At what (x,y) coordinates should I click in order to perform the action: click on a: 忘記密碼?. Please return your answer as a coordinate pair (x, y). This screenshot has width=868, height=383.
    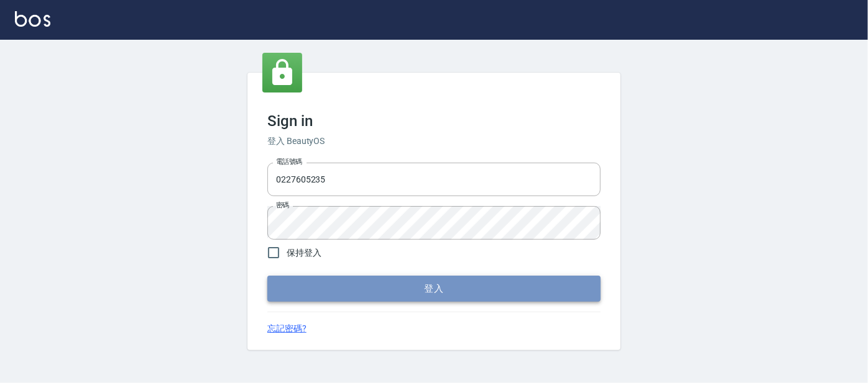
    Looking at the image, I should click on (287, 329).